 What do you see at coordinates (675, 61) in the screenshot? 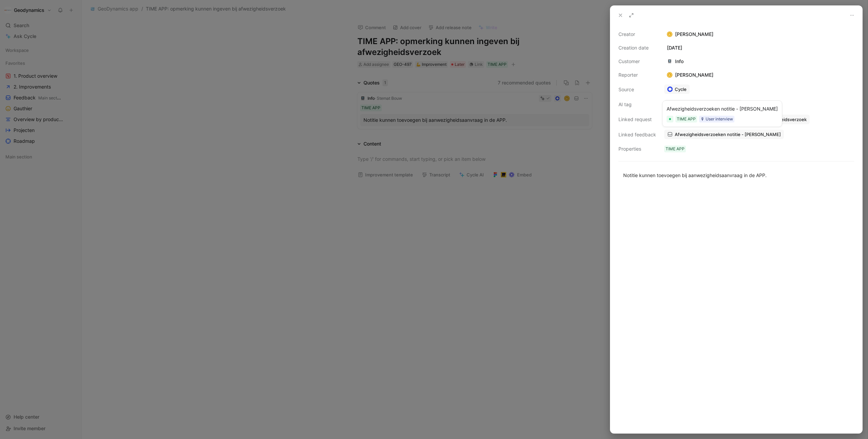
I see `div: Info` at bounding box center [675, 61].